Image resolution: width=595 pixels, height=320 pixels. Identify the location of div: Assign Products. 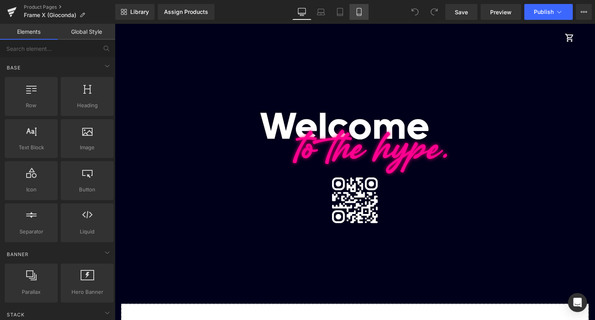
(186, 12).